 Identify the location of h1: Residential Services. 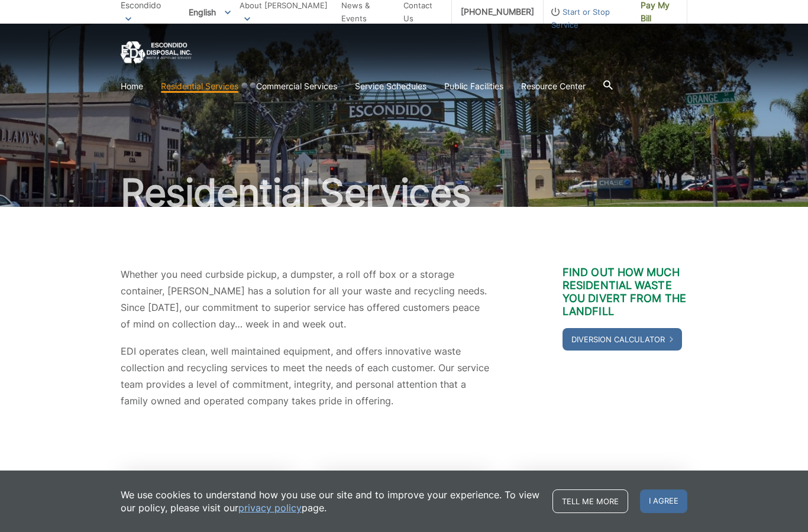
(404, 193).